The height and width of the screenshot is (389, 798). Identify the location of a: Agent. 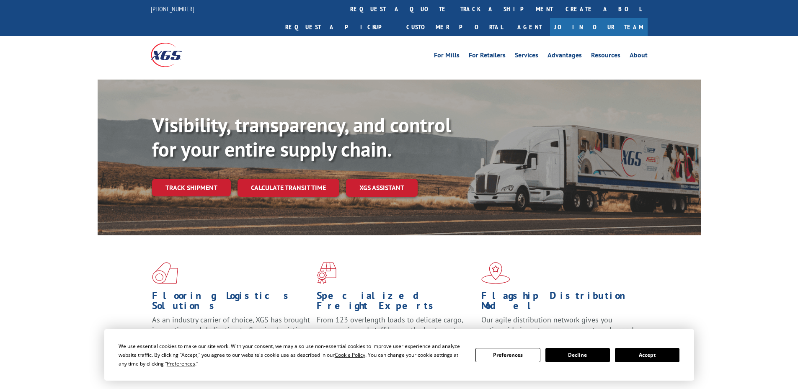
(529, 27).